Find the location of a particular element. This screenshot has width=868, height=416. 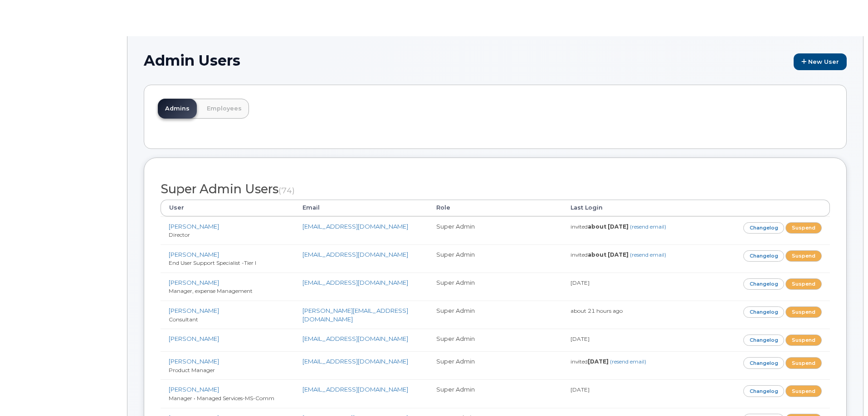

h1: Admin Users is located at coordinates (495, 61).